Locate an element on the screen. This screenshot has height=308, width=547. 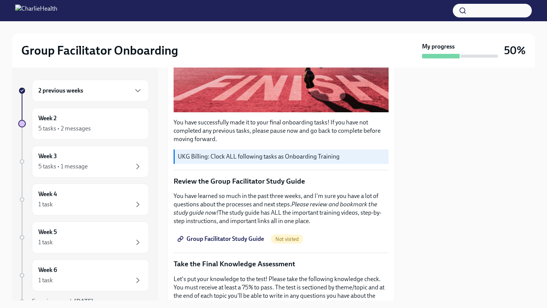
p: Review the Group Facilitator Study Guide is located at coordinates (281, 182).